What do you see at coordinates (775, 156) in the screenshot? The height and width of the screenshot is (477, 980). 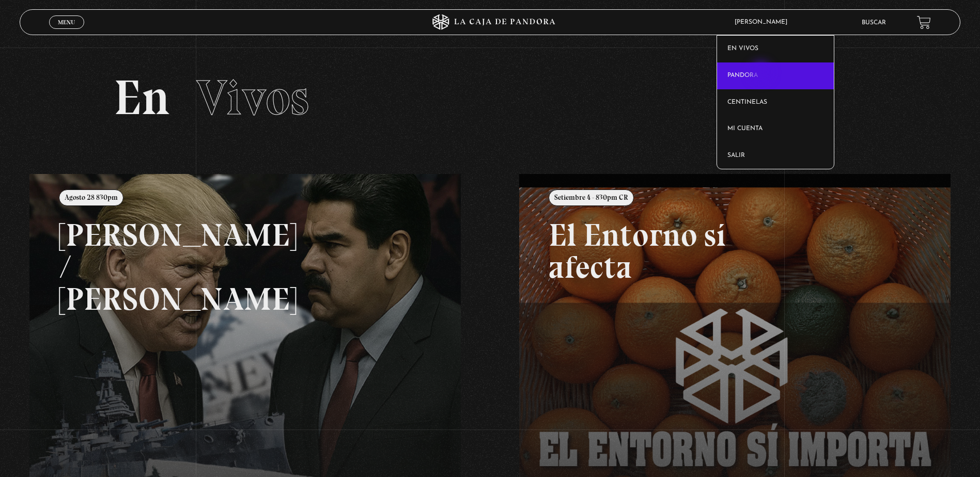 I see `a: Salir` at bounding box center [775, 156].